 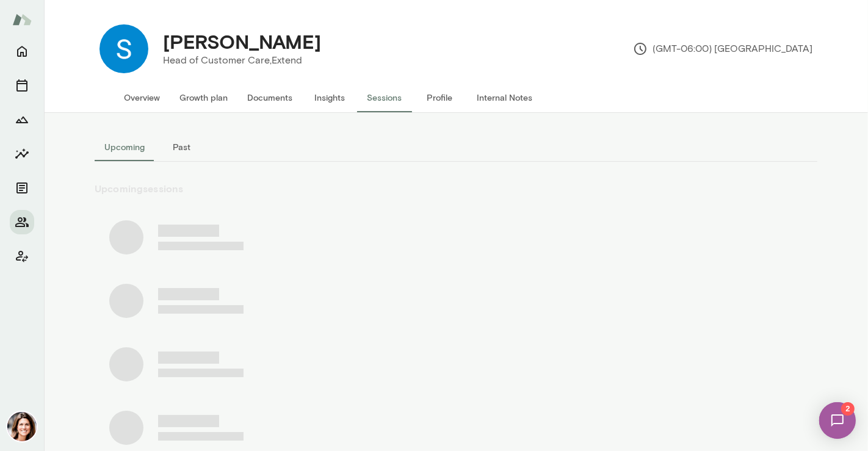 What do you see at coordinates (22, 256) in the screenshot?
I see `button: Client app` at bounding box center [22, 256].